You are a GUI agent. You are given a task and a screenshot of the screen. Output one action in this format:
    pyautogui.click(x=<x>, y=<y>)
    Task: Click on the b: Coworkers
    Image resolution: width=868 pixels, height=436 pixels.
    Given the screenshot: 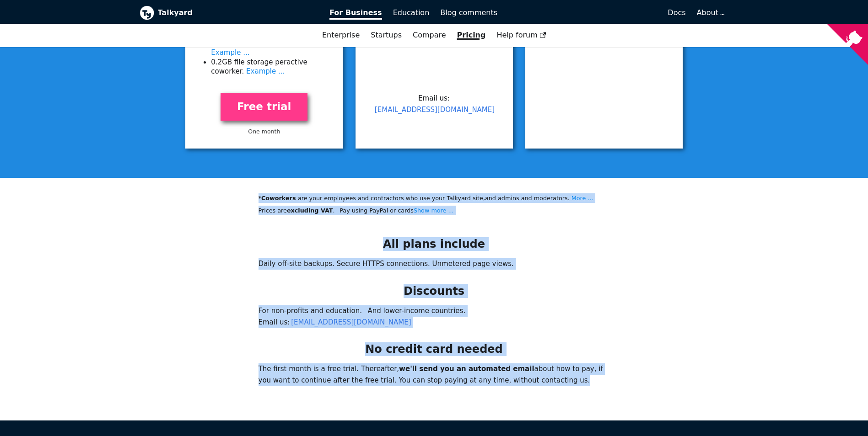 What is the action you would take?
    pyautogui.click(x=279, y=198)
    